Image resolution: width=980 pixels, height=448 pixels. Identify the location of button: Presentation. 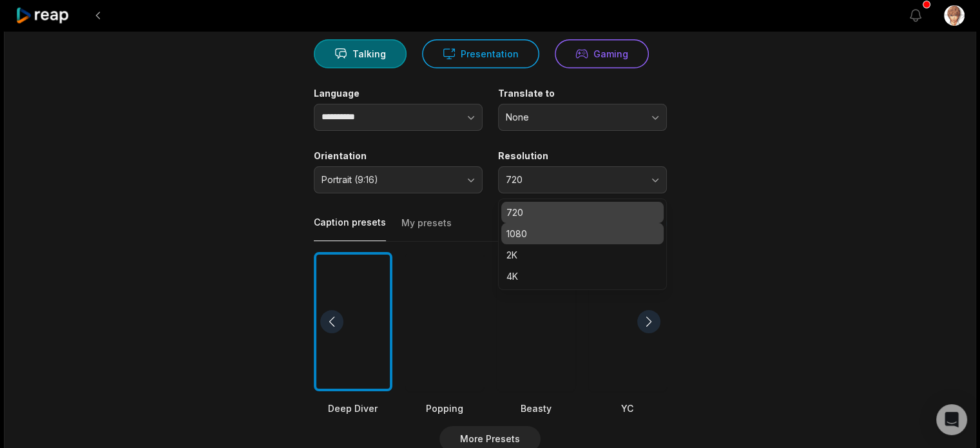
(480, 53).